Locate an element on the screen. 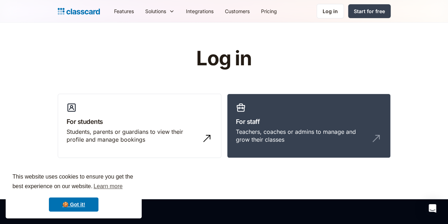 The image size is (448, 224). a: For staffTeachers, coaches or admins to manage and grow their classes is located at coordinates (309, 126).